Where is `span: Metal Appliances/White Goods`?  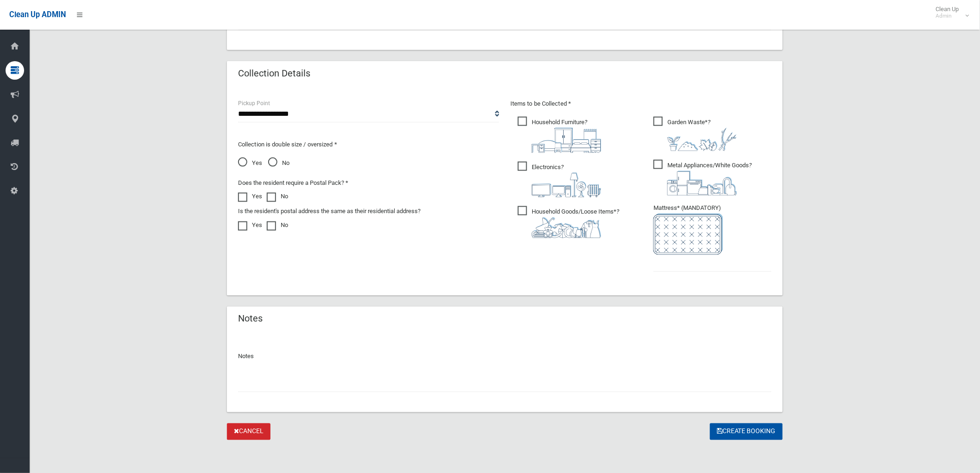
span: Metal Appliances/White Goods is located at coordinates (703, 178).